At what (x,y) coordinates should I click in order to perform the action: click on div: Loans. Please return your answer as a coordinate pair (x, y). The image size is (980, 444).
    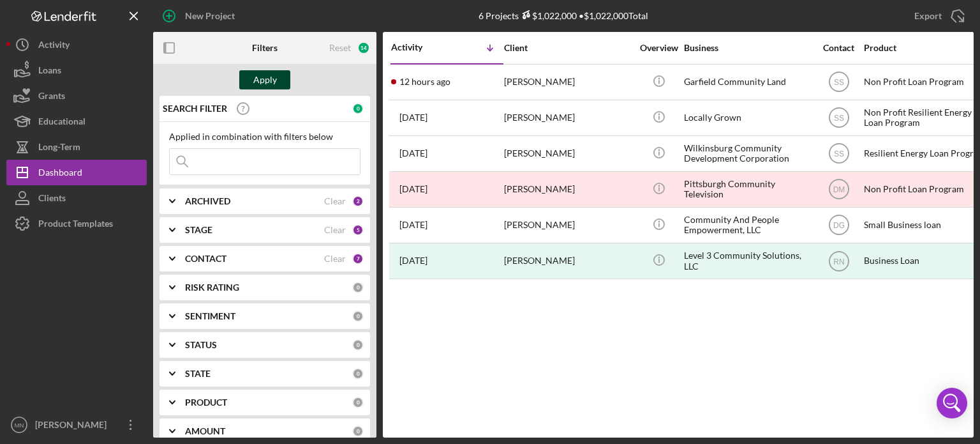
    Looking at the image, I should click on (50, 71).